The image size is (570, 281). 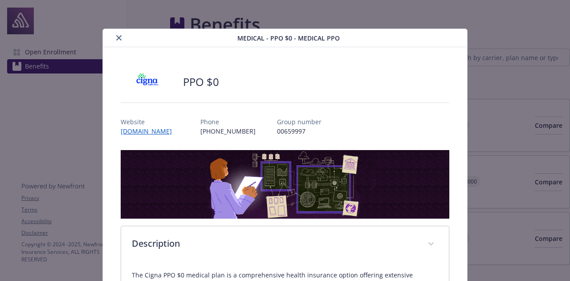 What do you see at coordinates (150, 122) in the screenshot?
I see `p: Website` at bounding box center [150, 122].